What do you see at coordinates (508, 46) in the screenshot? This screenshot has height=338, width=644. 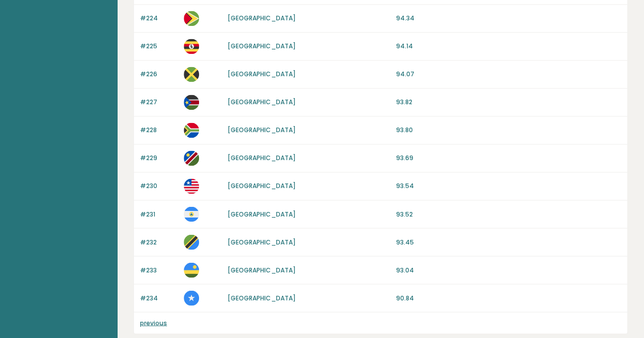 I see `p: 94.14` at bounding box center [508, 46].